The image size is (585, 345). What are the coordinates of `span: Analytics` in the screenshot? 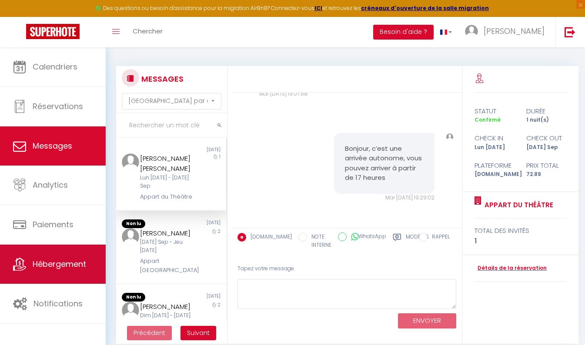 It's located at (50, 185).